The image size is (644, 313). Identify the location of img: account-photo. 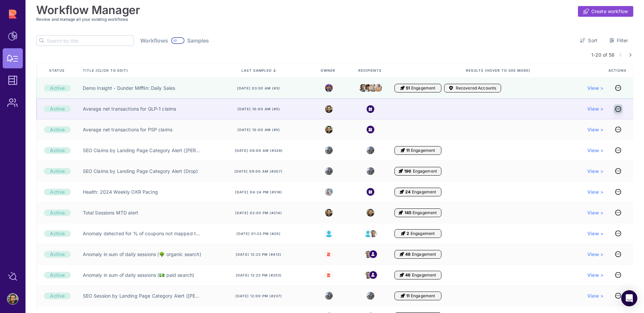
(13, 299).